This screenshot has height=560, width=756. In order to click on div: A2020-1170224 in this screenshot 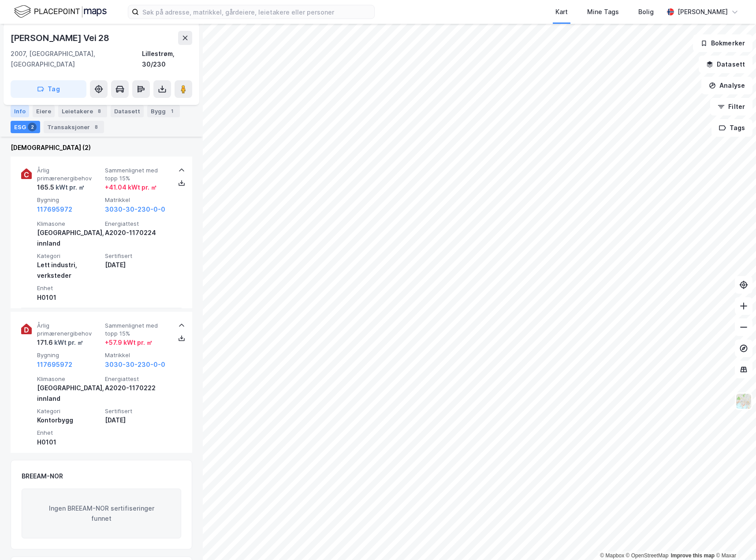, I will do `click(137, 233)`.